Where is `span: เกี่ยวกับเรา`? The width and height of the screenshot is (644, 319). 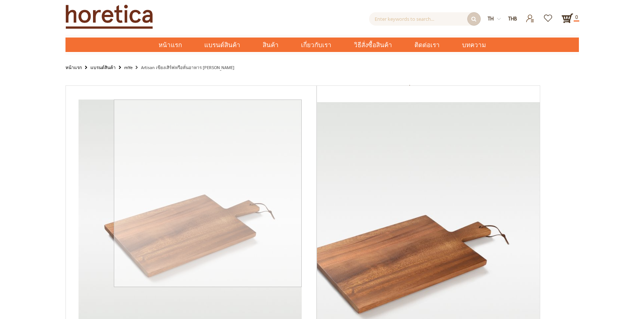 span: เกี่ยวกับเรา is located at coordinates (316, 45).